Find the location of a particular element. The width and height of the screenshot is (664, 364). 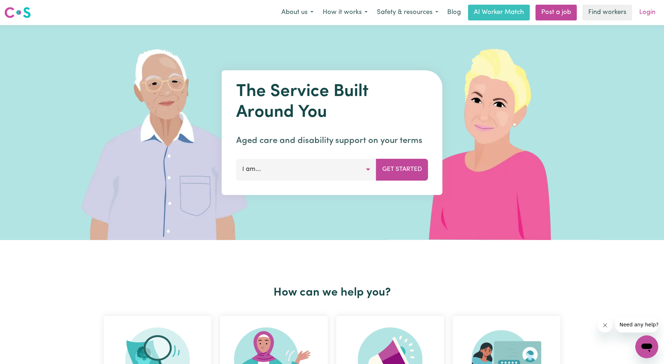

h1: The Service Built Around You is located at coordinates (332, 102).